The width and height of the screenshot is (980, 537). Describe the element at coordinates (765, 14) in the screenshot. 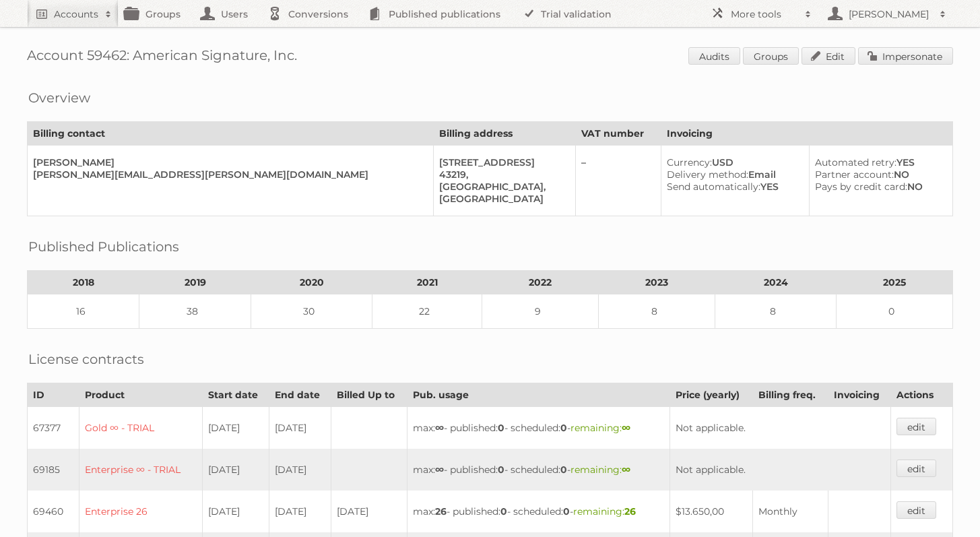

I see `h2: More tools` at that location.